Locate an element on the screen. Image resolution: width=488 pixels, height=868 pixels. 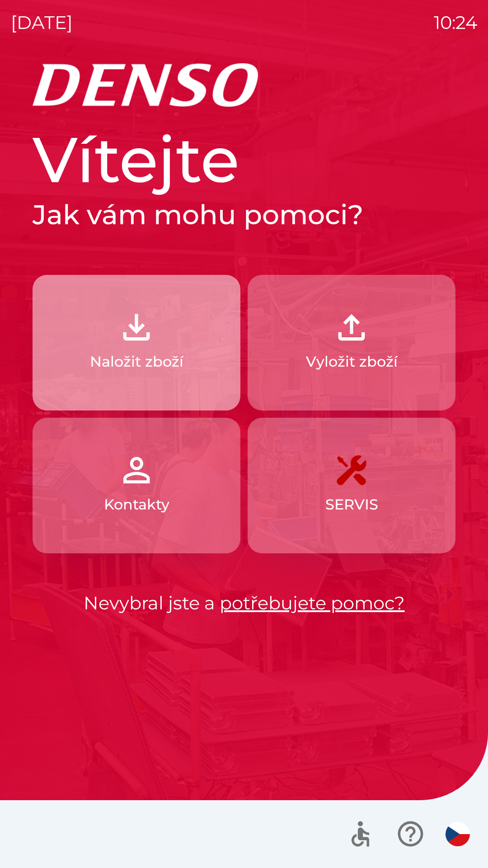
img: cs flag is located at coordinates (458, 834).